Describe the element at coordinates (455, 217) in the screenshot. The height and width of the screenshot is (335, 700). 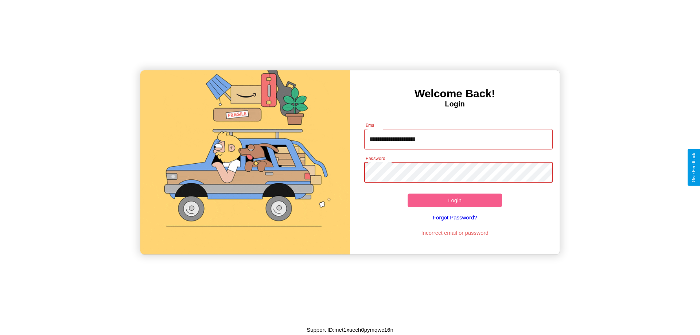
I see `a: Forgot Password?` at that location.